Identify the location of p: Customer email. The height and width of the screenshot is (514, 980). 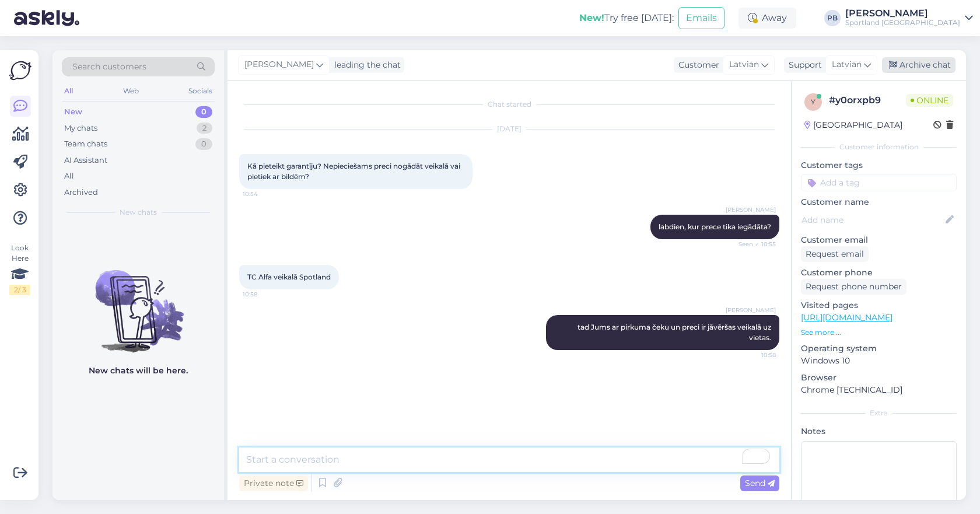
(878, 240).